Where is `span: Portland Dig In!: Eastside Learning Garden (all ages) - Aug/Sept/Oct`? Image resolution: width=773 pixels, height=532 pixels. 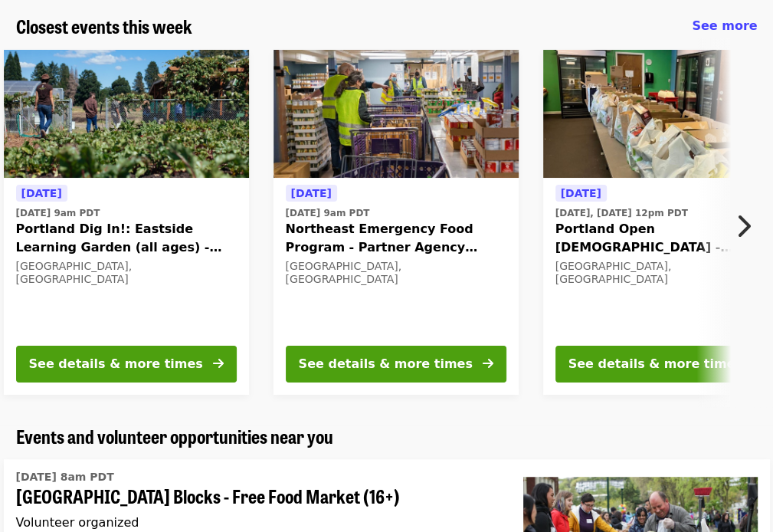
span: Portland Dig In!: Eastside Learning Garden (all ages) - Aug/Sept/Oct is located at coordinates (126, 238).